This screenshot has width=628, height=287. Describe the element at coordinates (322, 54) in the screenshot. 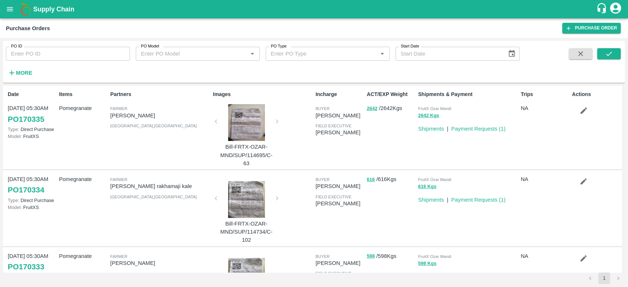

I see `input: Enter PO Type` at that location.